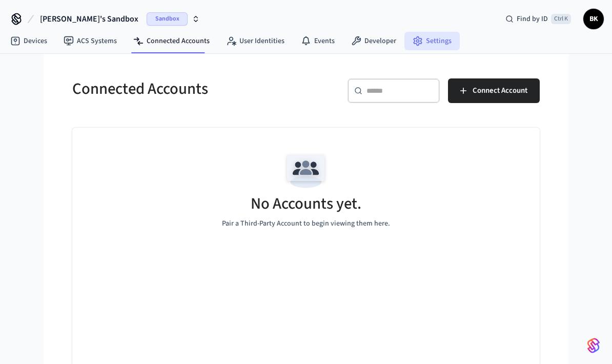  I want to click on button: Connect Account, so click(494, 90).